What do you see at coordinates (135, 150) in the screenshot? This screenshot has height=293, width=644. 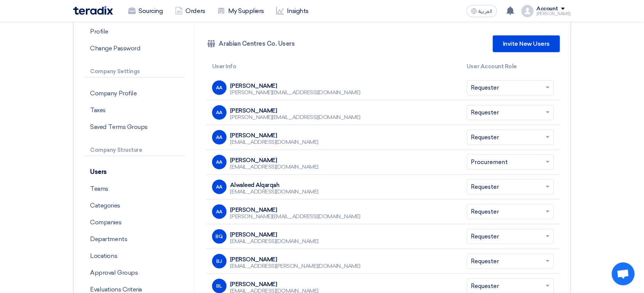 I see `p: Company Structure` at bounding box center [135, 150].